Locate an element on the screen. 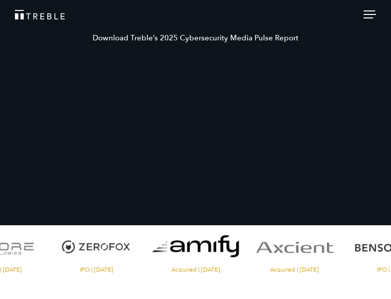  a: Visit the ZeroFox website is located at coordinates (97, 249).